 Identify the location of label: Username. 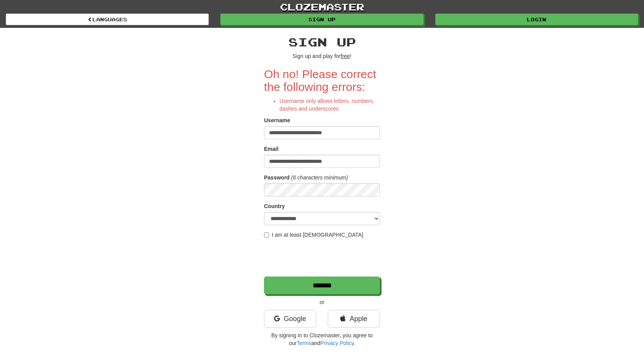
(277, 120).